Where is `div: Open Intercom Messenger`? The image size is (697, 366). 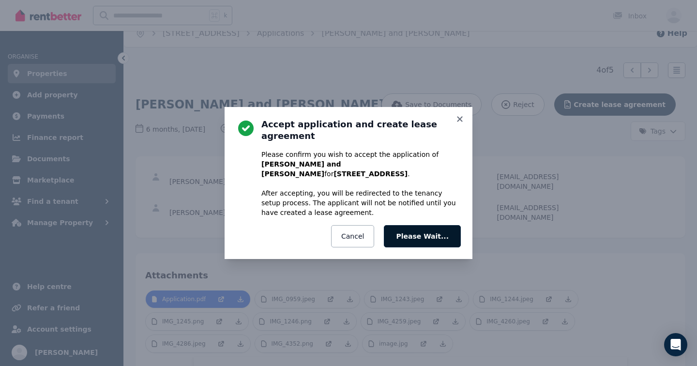 div: Open Intercom Messenger is located at coordinates (676, 345).